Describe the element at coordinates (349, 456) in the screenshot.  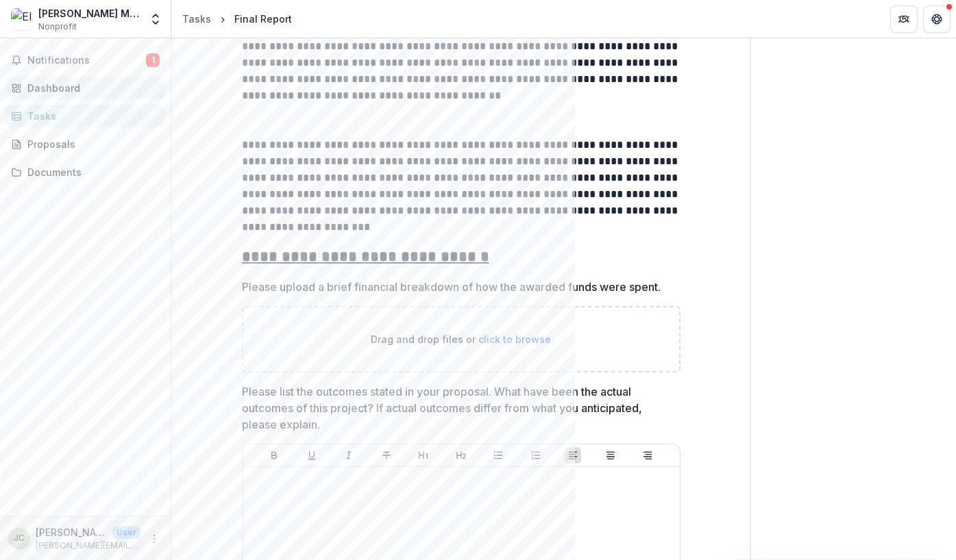
I see `button: Italicize` at that location.